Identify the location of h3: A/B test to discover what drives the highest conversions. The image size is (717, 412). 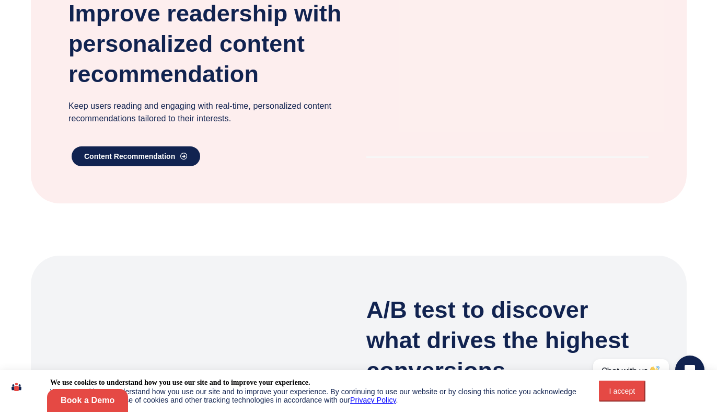
(508, 340).